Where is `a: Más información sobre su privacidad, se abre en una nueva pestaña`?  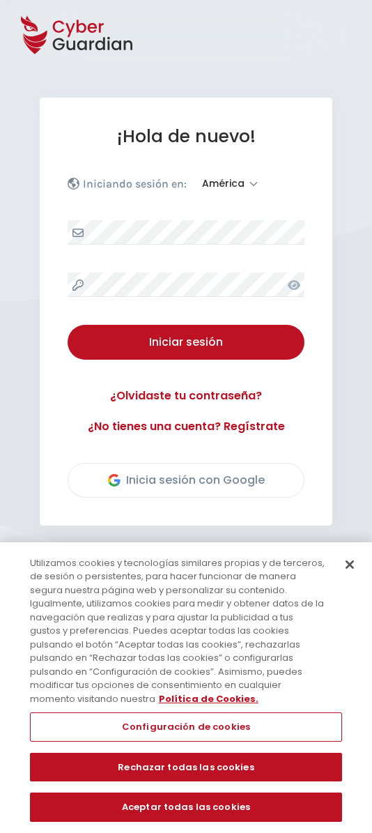 a: Más información sobre su privacidad, se abre en una nueva pestaña is located at coordinates (208, 699).